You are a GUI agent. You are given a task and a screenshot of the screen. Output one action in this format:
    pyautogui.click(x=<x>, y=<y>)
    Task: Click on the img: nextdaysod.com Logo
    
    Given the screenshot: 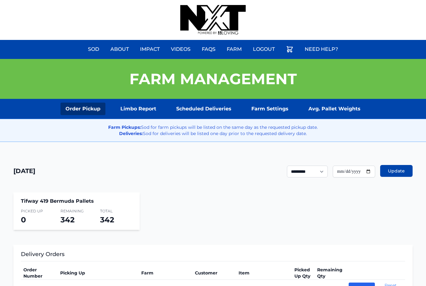 What is the action you would take?
    pyautogui.click(x=213, y=20)
    